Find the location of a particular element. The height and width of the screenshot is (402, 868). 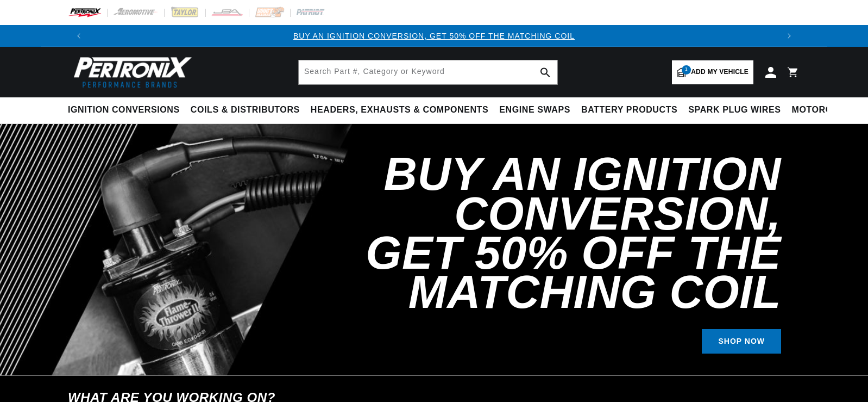

button: search button is located at coordinates (545, 72).